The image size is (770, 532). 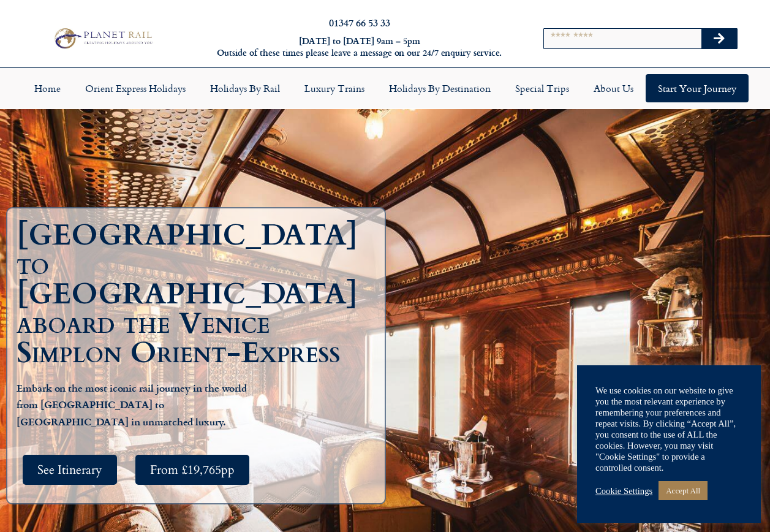 What do you see at coordinates (624, 491) in the screenshot?
I see `a: Cookie Settings` at bounding box center [624, 491].